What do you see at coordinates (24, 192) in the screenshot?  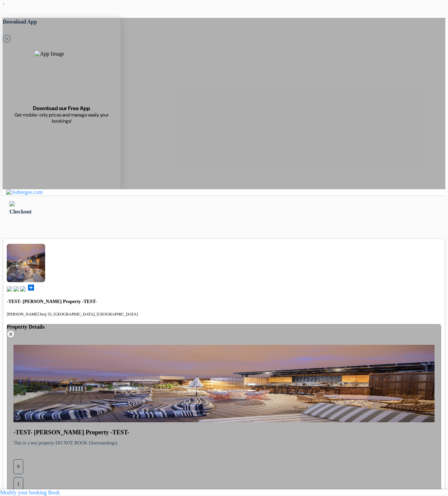 I see `img: Auberges.com` at bounding box center [24, 192].